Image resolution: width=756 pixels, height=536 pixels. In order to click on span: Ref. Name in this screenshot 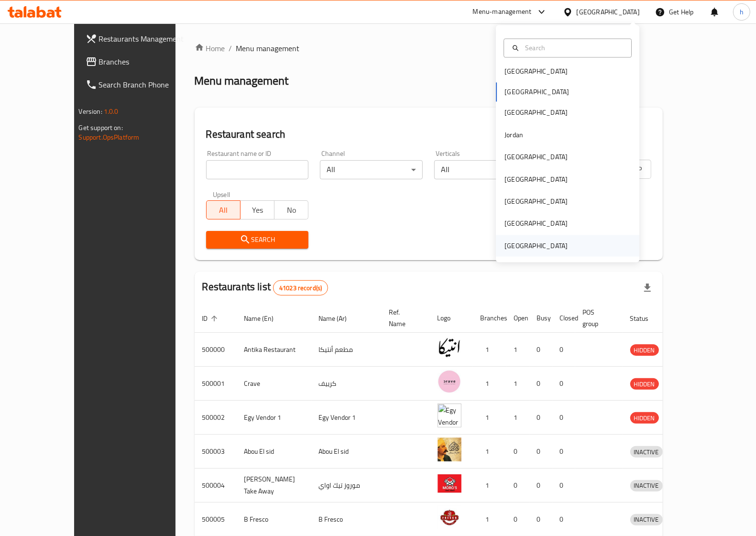, I will do `click(404, 317)`.